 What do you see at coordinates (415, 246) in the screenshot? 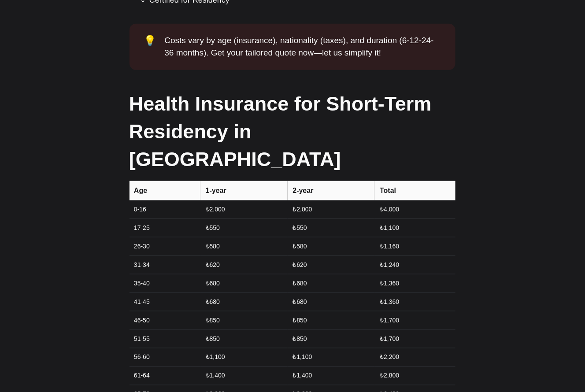
I see `td: ₺1,160` at bounding box center [415, 246].